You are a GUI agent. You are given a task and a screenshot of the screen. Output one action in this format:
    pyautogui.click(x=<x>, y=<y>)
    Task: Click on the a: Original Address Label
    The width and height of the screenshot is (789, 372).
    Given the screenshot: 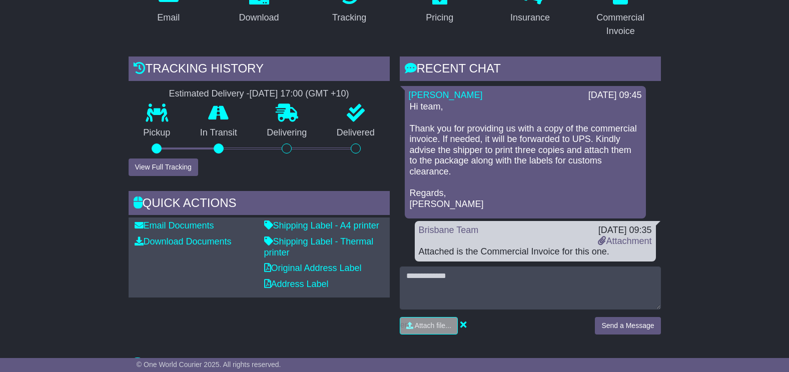 What is the action you would take?
    pyautogui.click(x=313, y=268)
    